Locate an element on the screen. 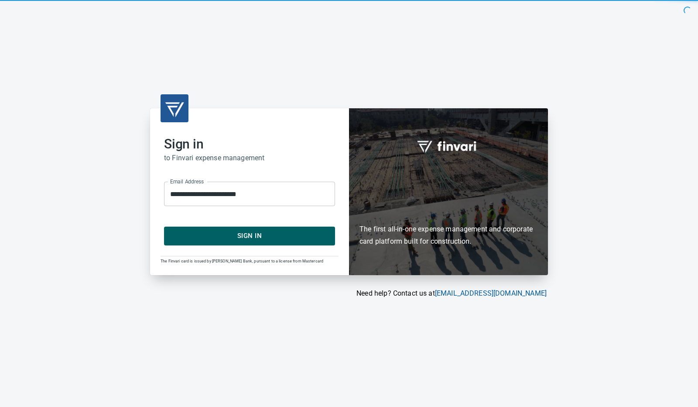 This screenshot has height=407, width=698. p: Need help? Contact us at is located at coordinates (348, 293).